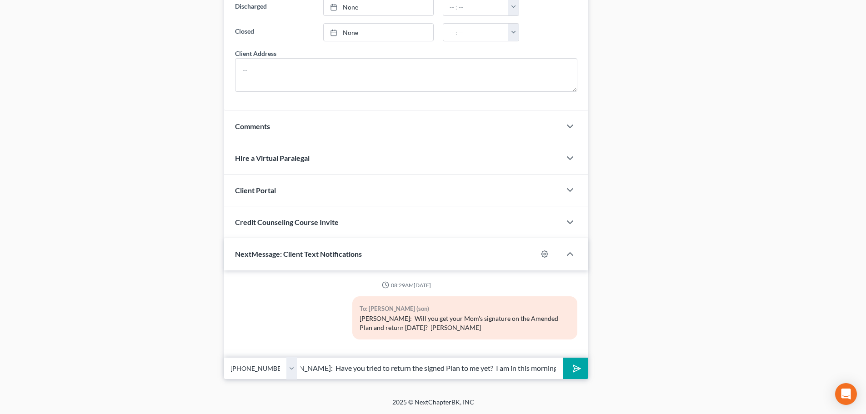 The height and width of the screenshot is (414, 866). I want to click on div: Open Intercom Messenger, so click(846, 394).